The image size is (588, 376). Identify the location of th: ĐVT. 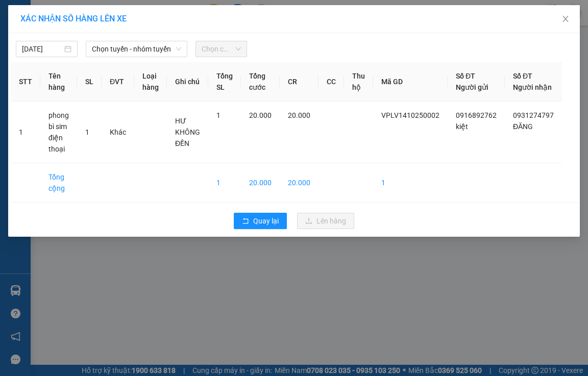
(118, 82).